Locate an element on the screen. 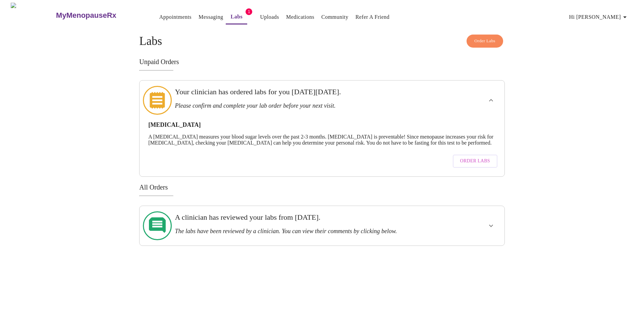 The height and width of the screenshot is (317, 644). a: Labs is located at coordinates (237, 16).